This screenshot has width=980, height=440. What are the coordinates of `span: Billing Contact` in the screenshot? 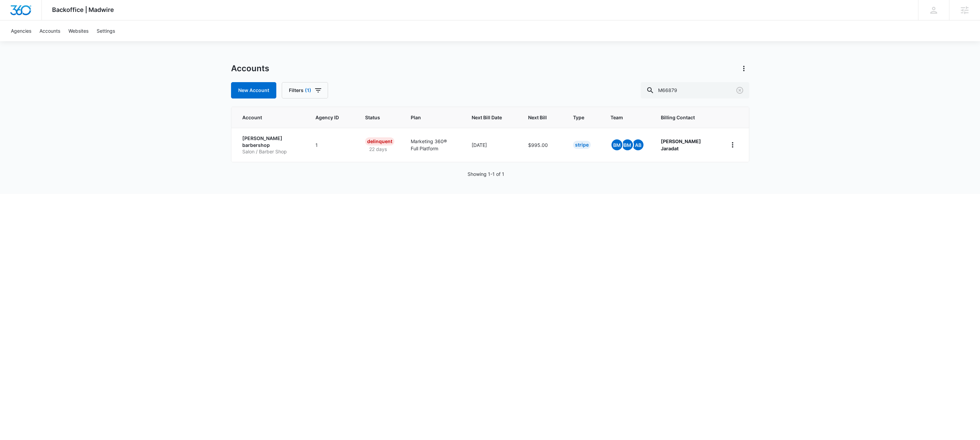 It's located at (685, 117).